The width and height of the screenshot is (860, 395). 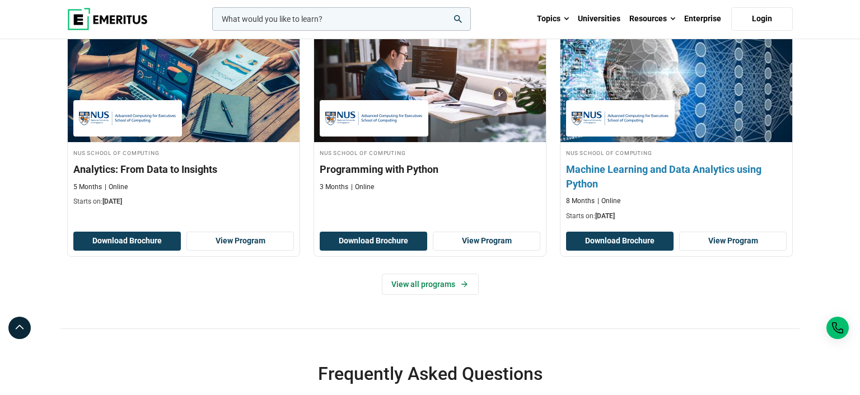 I want to click on h3: Machine Learning and Data Analytics using Python, so click(x=677, y=176).